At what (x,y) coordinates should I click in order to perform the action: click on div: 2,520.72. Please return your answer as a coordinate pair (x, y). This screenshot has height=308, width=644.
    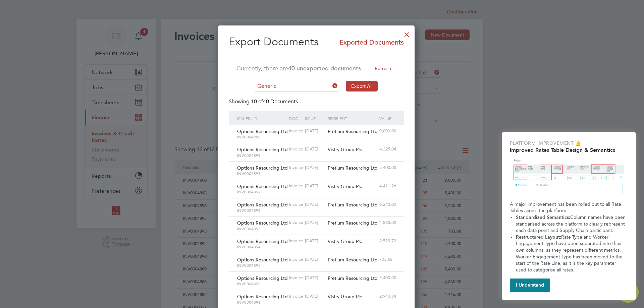
    Looking at the image, I should click on (387, 241).